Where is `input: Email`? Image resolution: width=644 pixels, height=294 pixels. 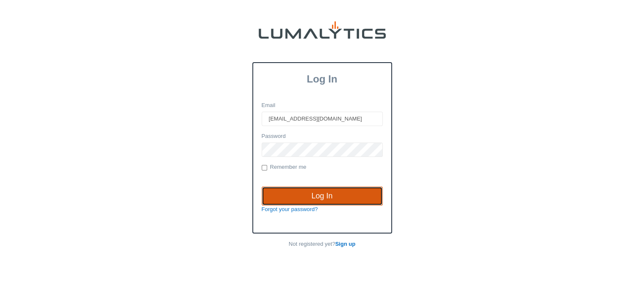
input: Email is located at coordinates (322, 119).